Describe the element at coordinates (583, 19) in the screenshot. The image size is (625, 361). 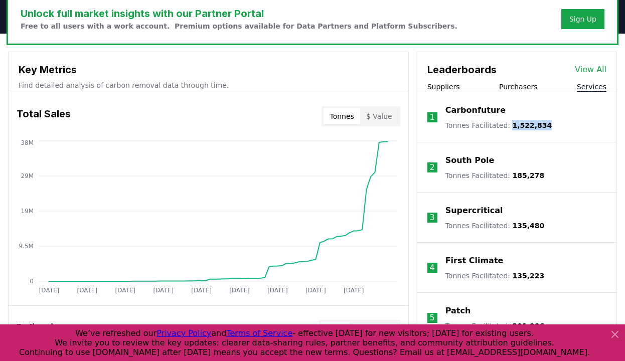
I see `div: Sign Up` at that location.